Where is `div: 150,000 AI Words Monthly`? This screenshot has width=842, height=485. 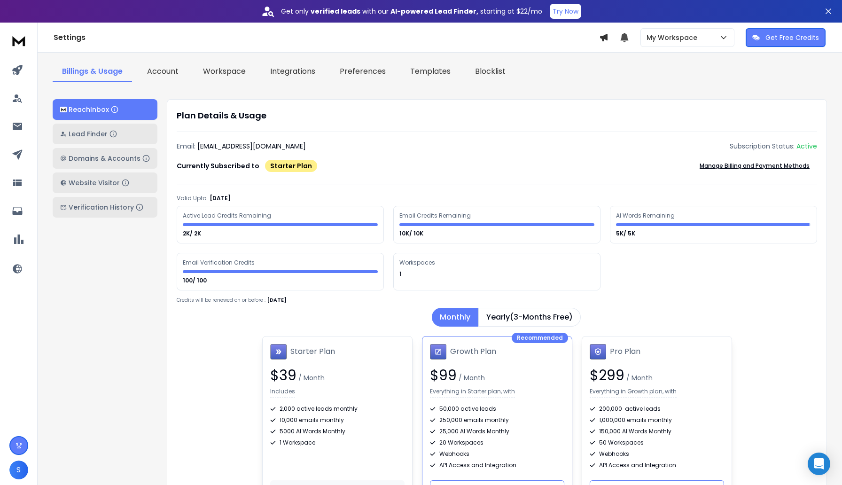
div: 150,000 AI Words Monthly is located at coordinates (657, 431).